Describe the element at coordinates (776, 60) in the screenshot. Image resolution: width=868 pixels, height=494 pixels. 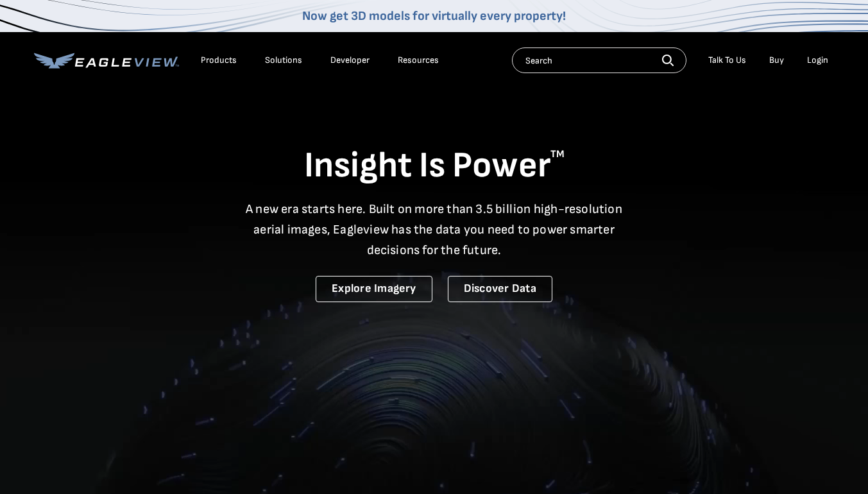
I see `a: Buy` at that location.